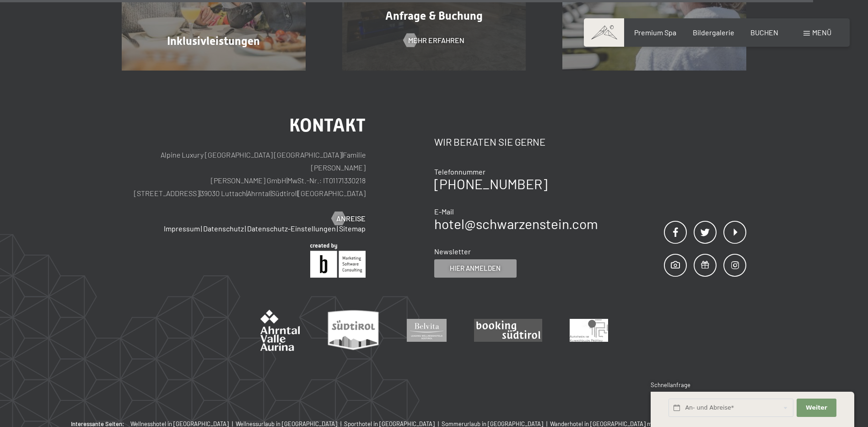 Image resolution: width=868 pixels, height=427 pixels. Describe the element at coordinates (182, 228) in the screenshot. I see `a: Impressum` at that location.